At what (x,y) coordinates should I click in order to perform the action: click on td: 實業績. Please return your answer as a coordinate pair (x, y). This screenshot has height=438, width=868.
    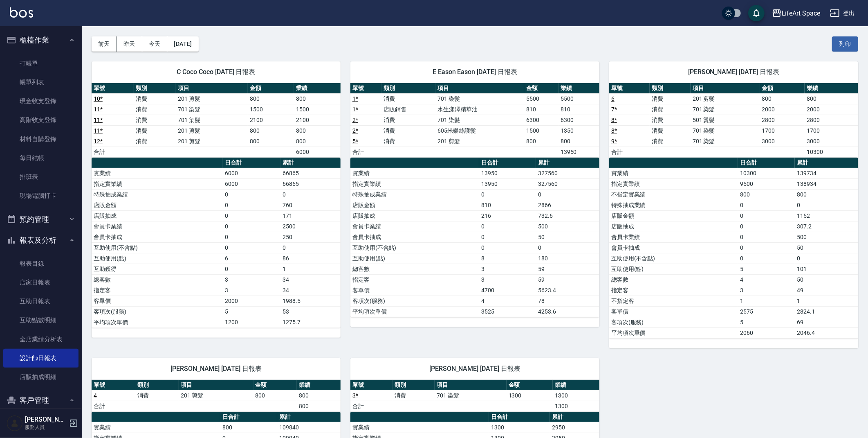
    Looking at the image, I should click on (157, 173).